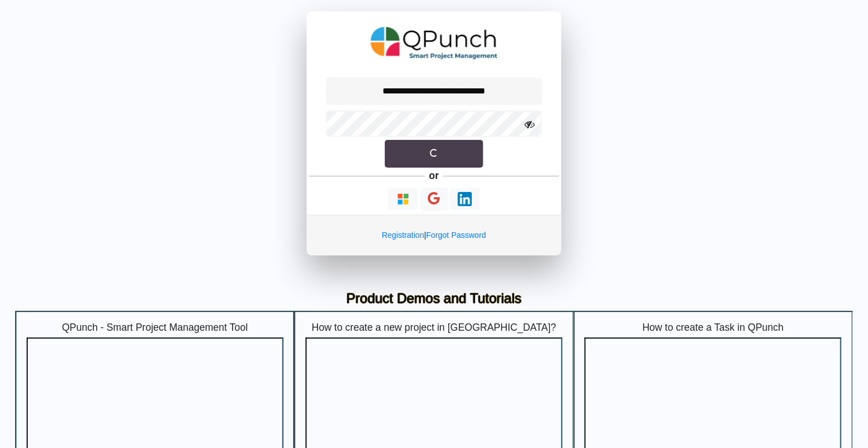  I want to click on button: Continue With LinkedIn, so click(465, 199).